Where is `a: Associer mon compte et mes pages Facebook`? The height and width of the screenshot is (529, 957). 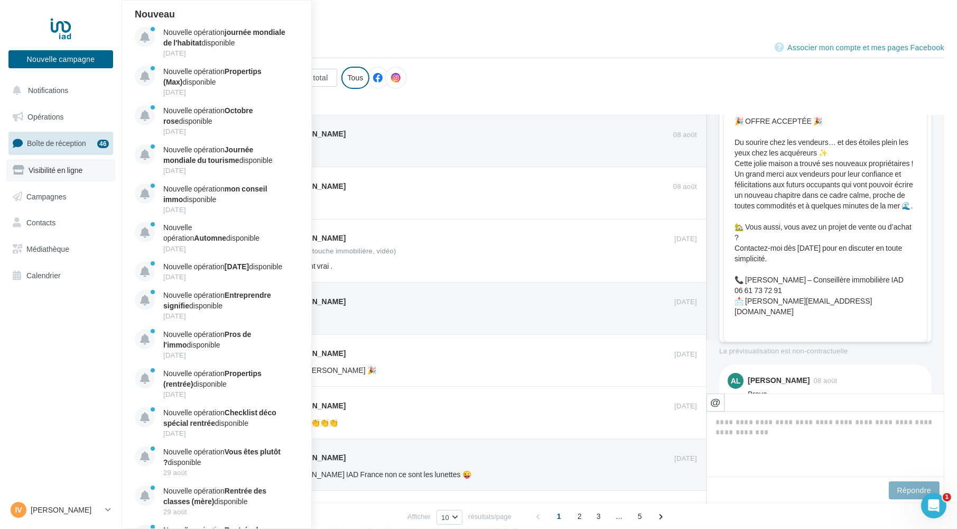
a: Associer mon compte et mes pages Facebook is located at coordinates (859, 48).